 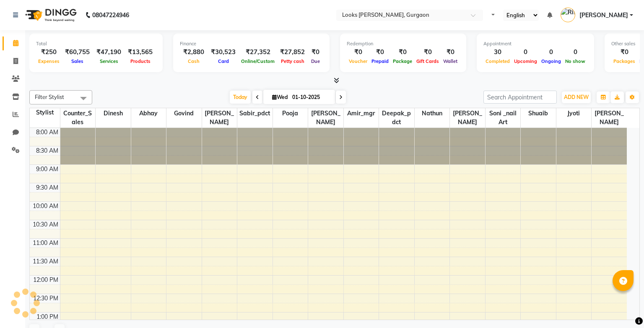 What do you see at coordinates (432, 113) in the screenshot?
I see `span: Nathun` at bounding box center [432, 113].